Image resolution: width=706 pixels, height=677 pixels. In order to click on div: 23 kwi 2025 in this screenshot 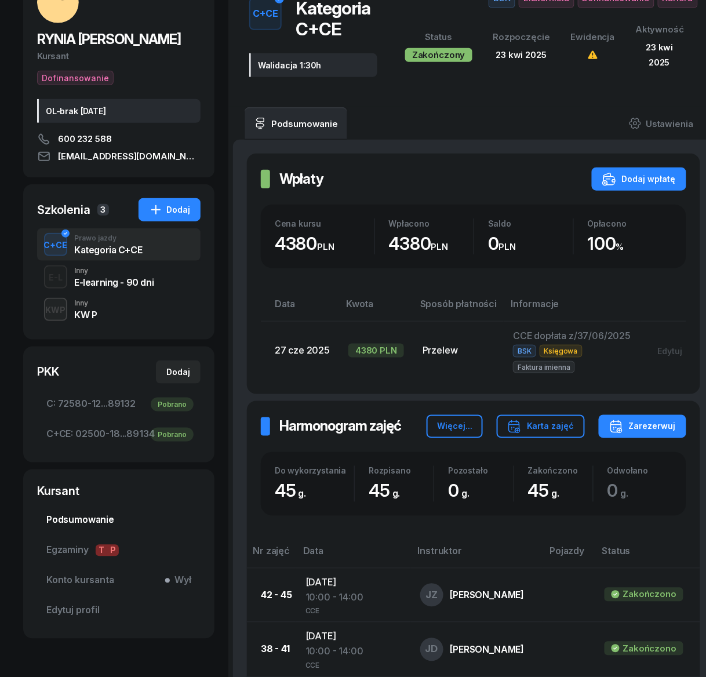, I will do `click(660, 54)`.